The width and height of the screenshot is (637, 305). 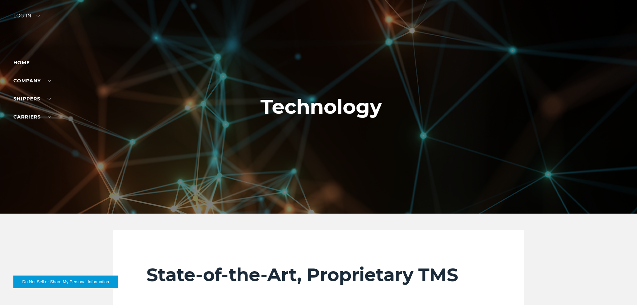 What do you see at coordinates (319, 28) in the screenshot?
I see `img: kbx logo` at bounding box center [319, 28].